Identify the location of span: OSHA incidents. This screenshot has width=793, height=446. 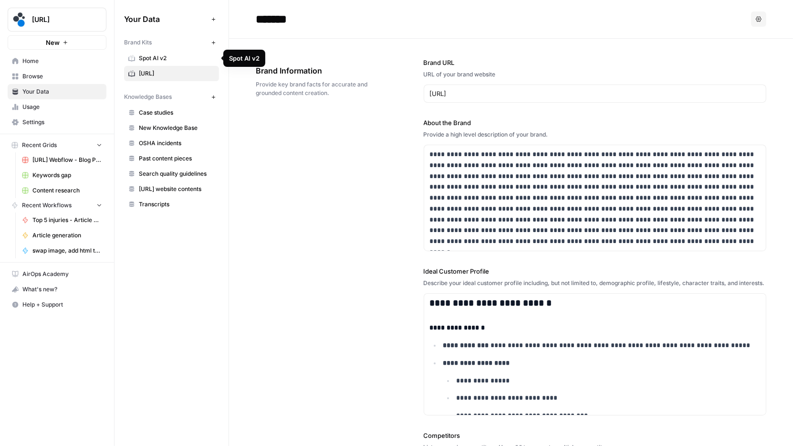
(177, 143).